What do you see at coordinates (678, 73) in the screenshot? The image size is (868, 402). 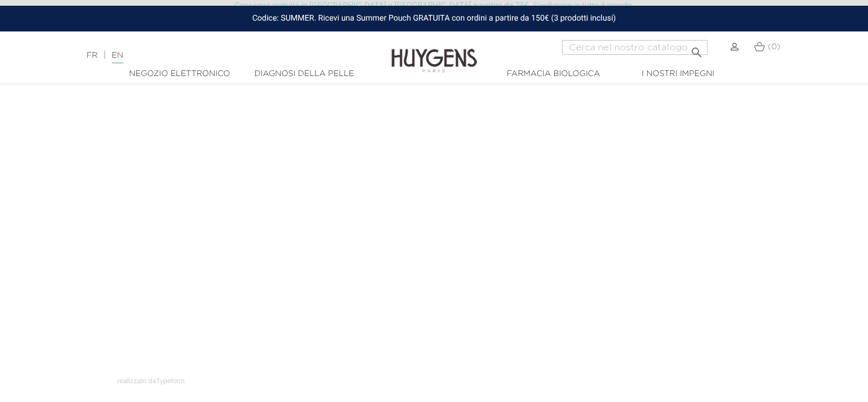 I see `a: I nostri impegni` at bounding box center [678, 73].